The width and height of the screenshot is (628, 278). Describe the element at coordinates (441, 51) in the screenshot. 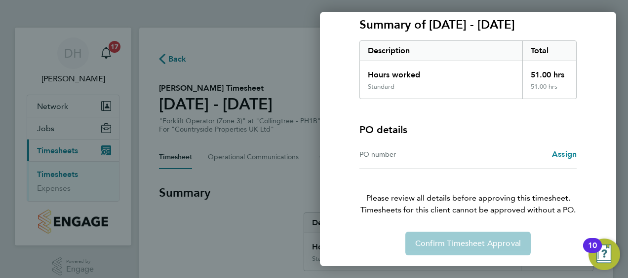

I see `div: Description` at that location.